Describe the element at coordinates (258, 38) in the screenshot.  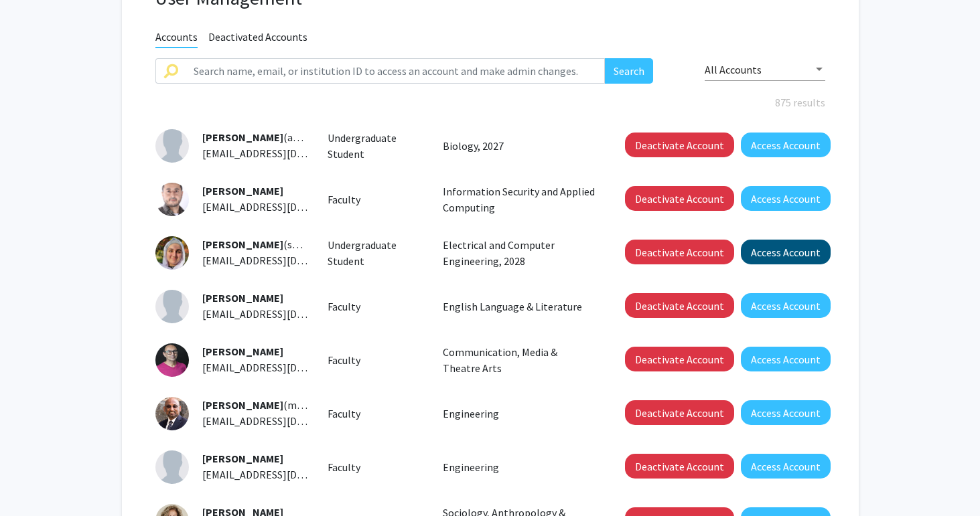
I see `span: Deactivated Accounts` at that location.